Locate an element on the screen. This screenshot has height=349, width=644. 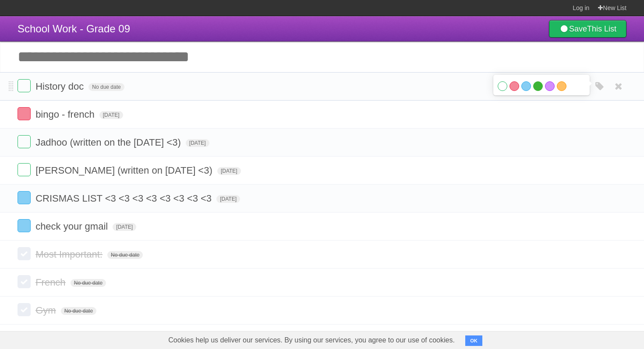
label: Orange is located at coordinates (562, 86).